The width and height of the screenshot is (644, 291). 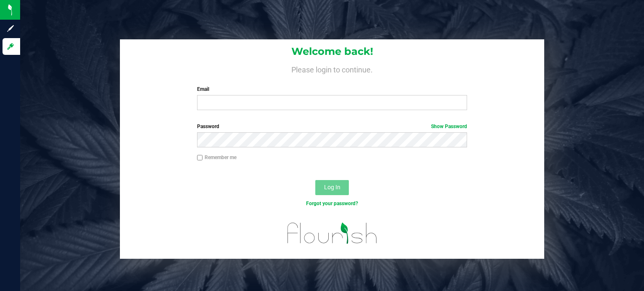 I want to click on inline-svg: Sign up, so click(x=11, y=28).